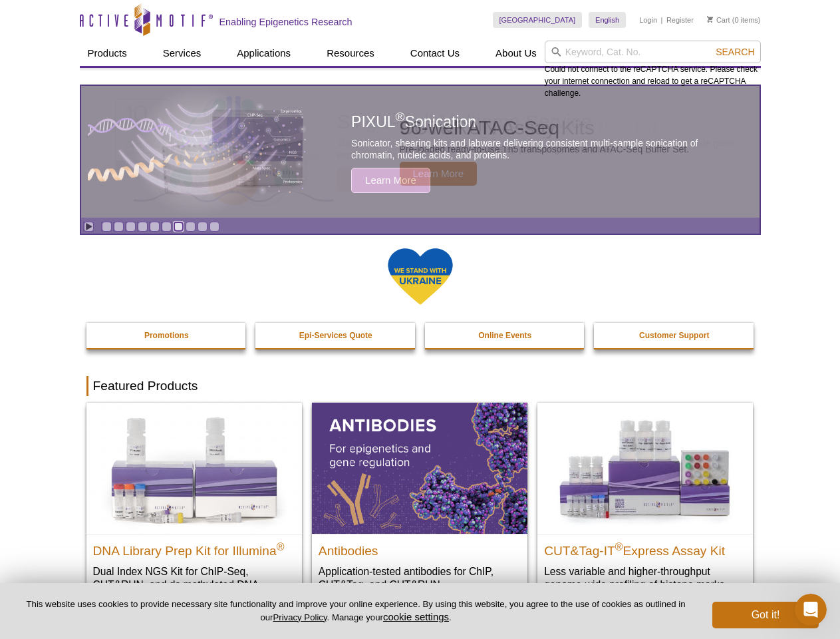 This screenshot has height=639, width=840. What do you see at coordinates (194, 548) in the screenshot?
I see `h2: DNA Library Prep Kit for Illumina` at bounding box center [194, 548].